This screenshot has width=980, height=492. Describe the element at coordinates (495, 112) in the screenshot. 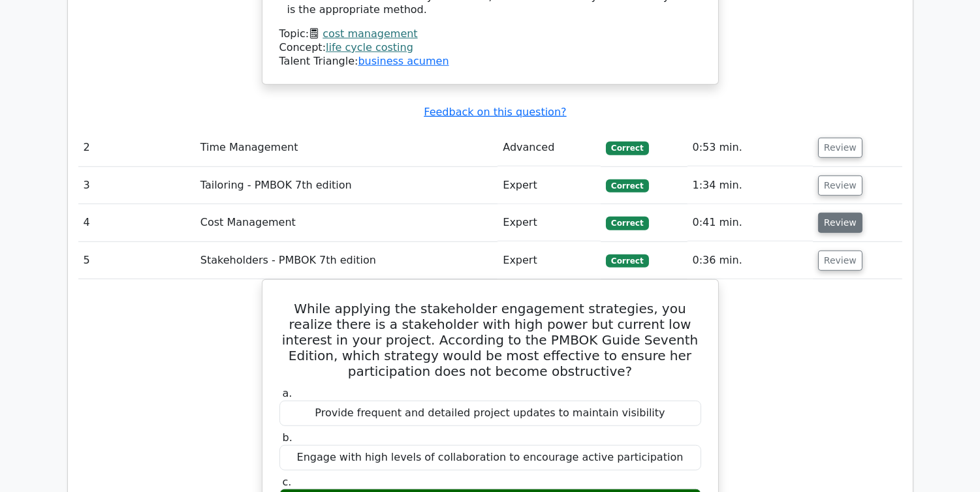

I see `u: Feedback on this question?` at that location.